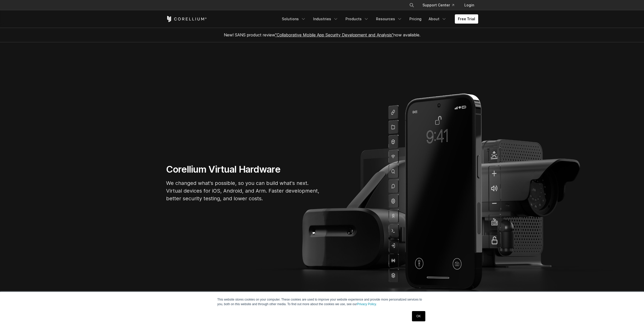 This screenshot has width=644, height=328. I want to click on a: OK, so click(418, 316).